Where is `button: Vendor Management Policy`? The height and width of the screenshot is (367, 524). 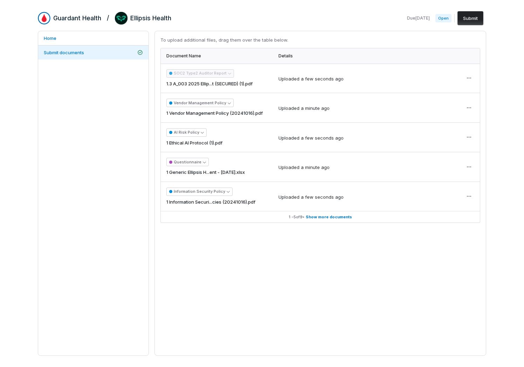 button: Vendor Management Policy is located at coordinates (200, 103).